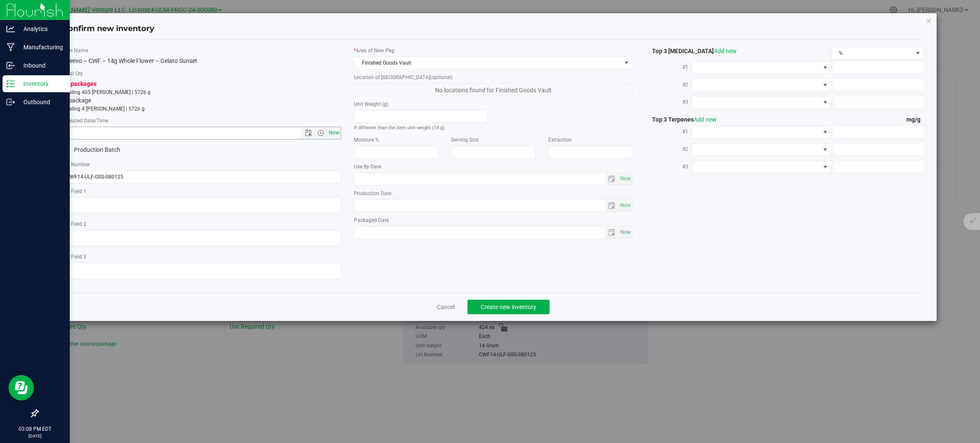 The image size is (980, 443). I want to click on label: Unit Weight (g), so click(420, 105).